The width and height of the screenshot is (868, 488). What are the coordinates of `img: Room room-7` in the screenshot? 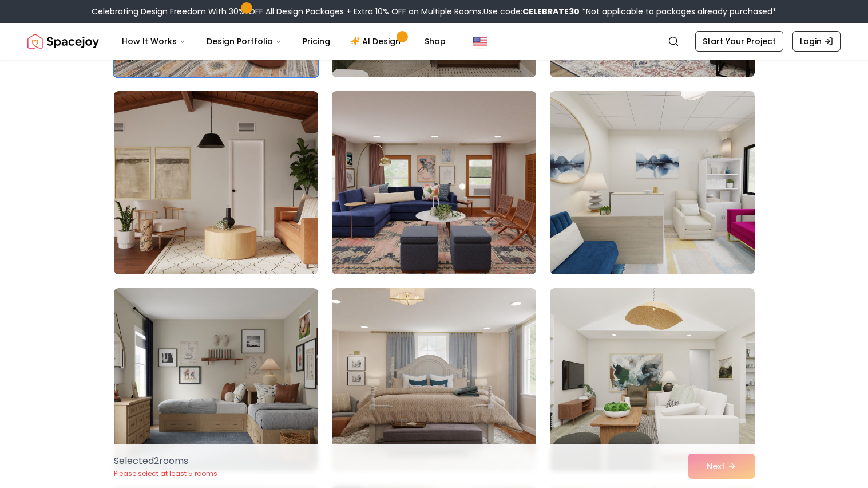 It's located at (215, 183).